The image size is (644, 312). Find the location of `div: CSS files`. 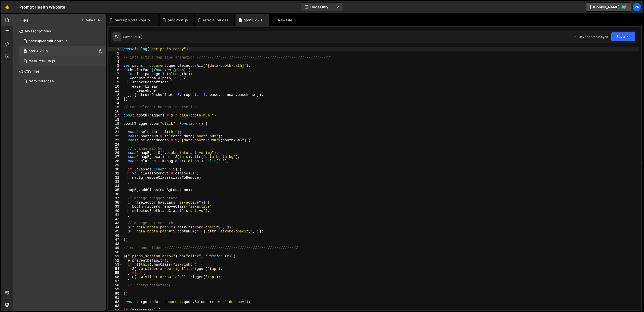

div: CSS files is located at coordinates (59, 71).